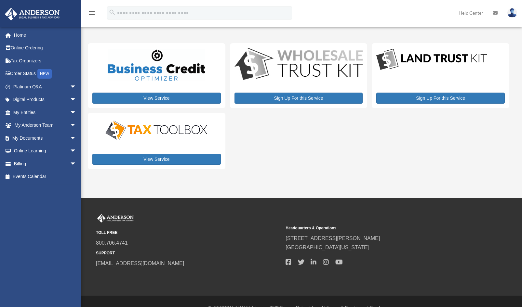 This screenshot has height=307, width=522. Describe the element at coordinates (188, 233) in the screenshot. I see `small: TOLL FREE` at that location.